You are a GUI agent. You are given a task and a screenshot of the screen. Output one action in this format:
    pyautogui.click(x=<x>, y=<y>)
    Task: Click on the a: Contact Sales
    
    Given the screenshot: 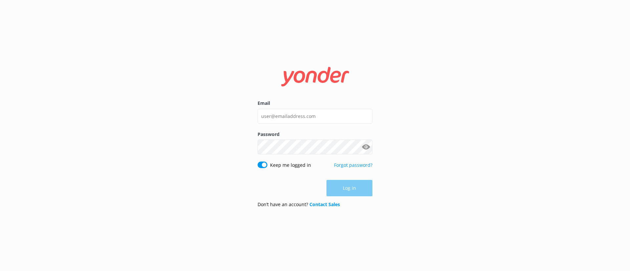 What is the action you would take?
    pyautogui.click(x=324, y=204)
    